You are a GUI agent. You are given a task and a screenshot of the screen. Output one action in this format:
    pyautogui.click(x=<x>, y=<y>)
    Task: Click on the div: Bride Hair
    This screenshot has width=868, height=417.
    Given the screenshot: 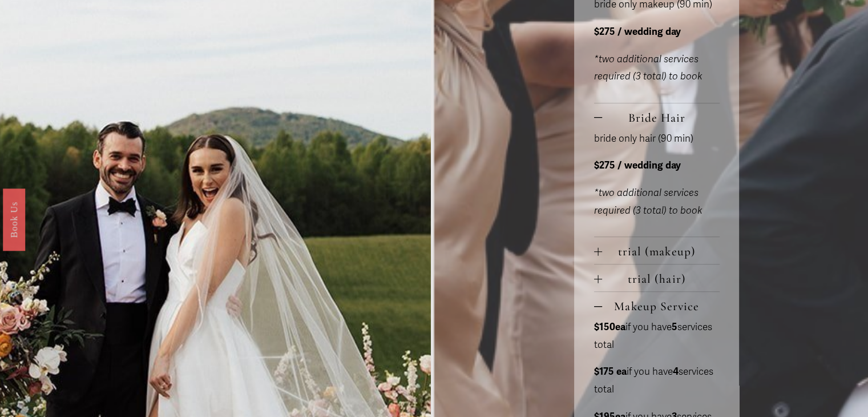 What is the action you would take?
    pyautogui.click(x=657, y=183)
    